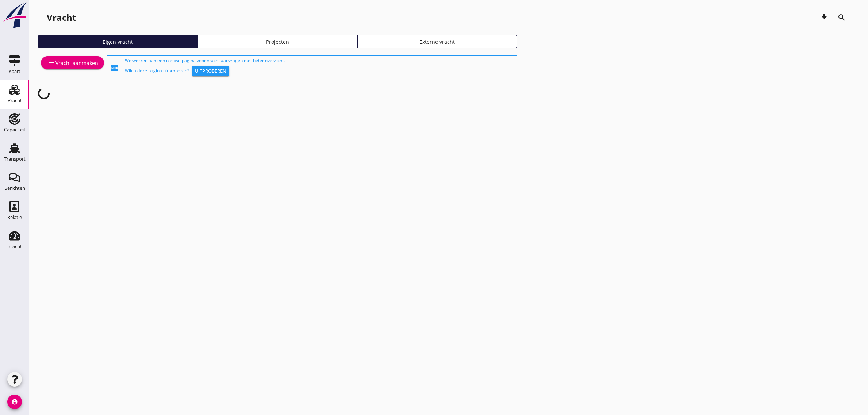 The height and width of the screenshot is (415, 868). Describe the element at coordinates (211, 71) in the screenshot. I see `div: Uitproberen` at that location.